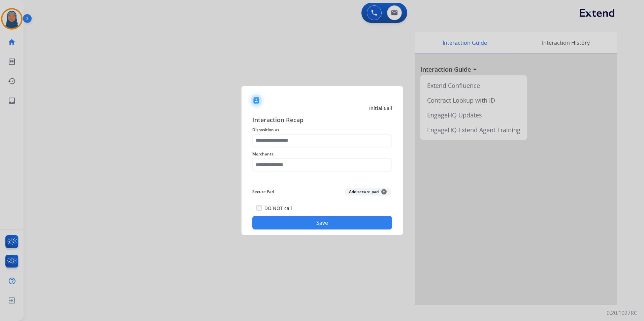  I want to click on span: Merchants, so click(322, 154).